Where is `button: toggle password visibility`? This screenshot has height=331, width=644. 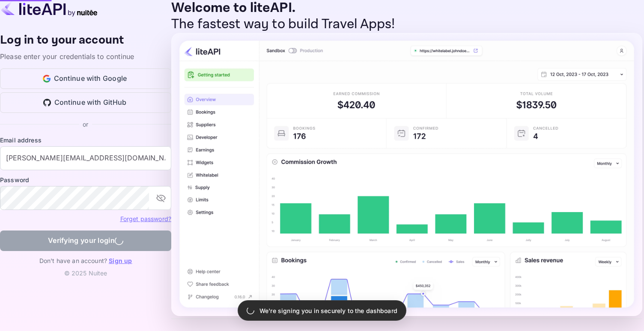
button: toggle password visibility is located at coordinates (161, 198).